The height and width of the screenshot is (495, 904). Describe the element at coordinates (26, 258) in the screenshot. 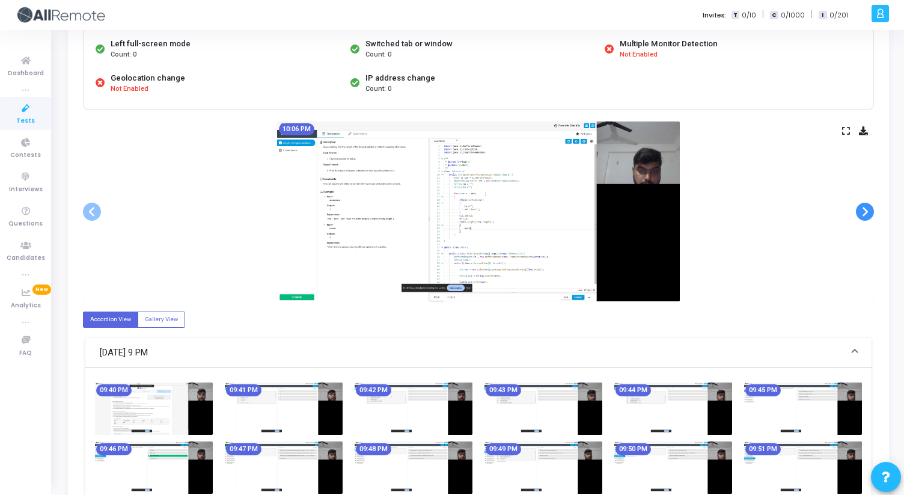

I see `span: Candidates` at that location.